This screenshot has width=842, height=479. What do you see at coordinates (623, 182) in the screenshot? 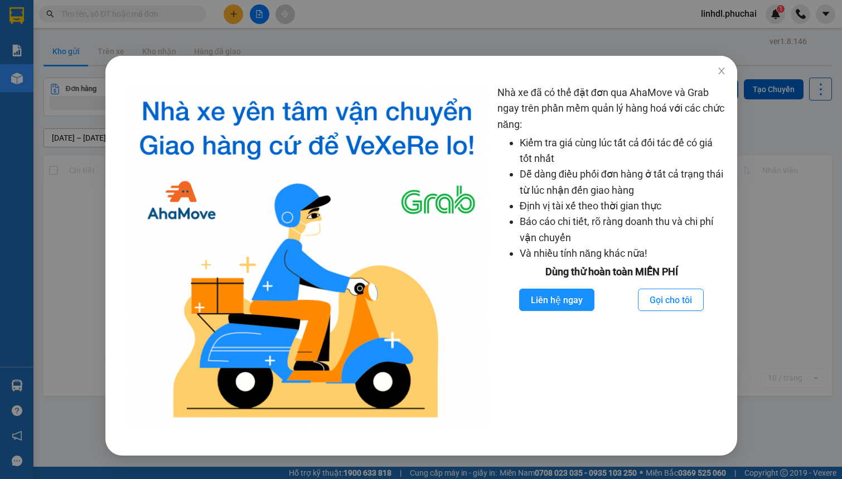
I see `li: Dễ dàng điều phối đơn hàng ở tất cả trạng thái từ lúc nhận đến giao hàng` at bounding box center [623, 182].